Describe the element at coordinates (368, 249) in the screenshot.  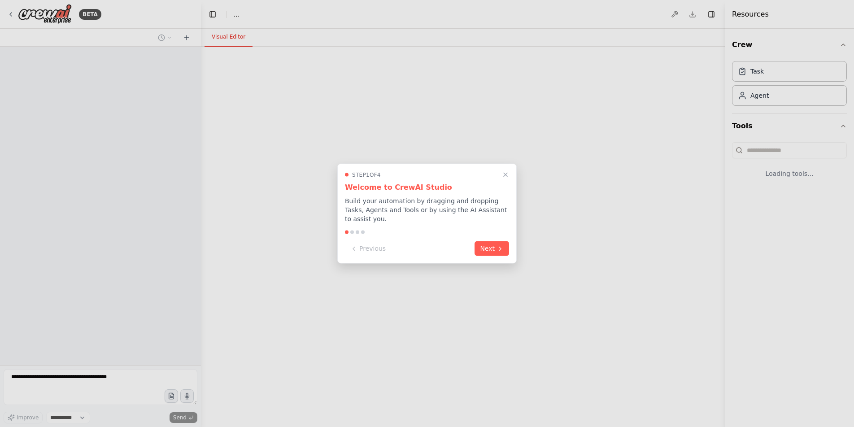
I see `button: Previous` at that location.